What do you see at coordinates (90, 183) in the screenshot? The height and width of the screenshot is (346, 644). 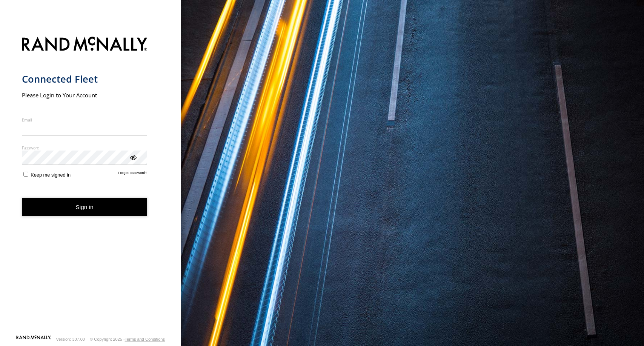 I see `form: main` at bounding box center [90, 183].